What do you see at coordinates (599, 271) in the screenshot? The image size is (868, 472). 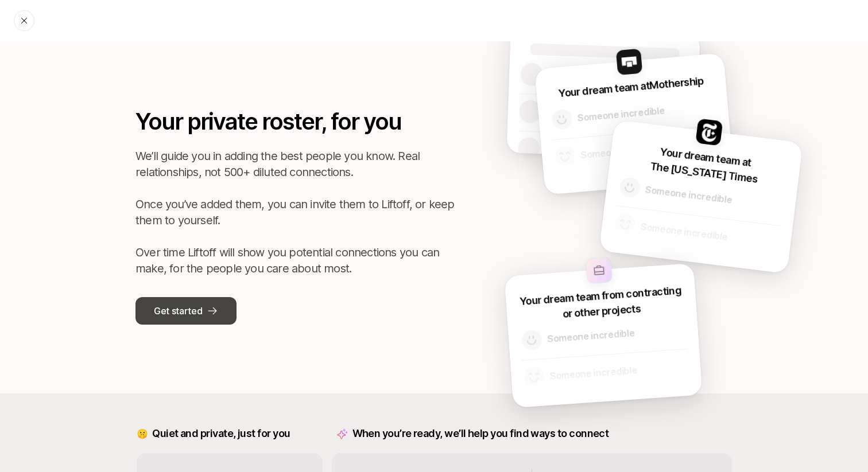 I see `img: other-company-logo.svg` at bounding box center [599, 271].